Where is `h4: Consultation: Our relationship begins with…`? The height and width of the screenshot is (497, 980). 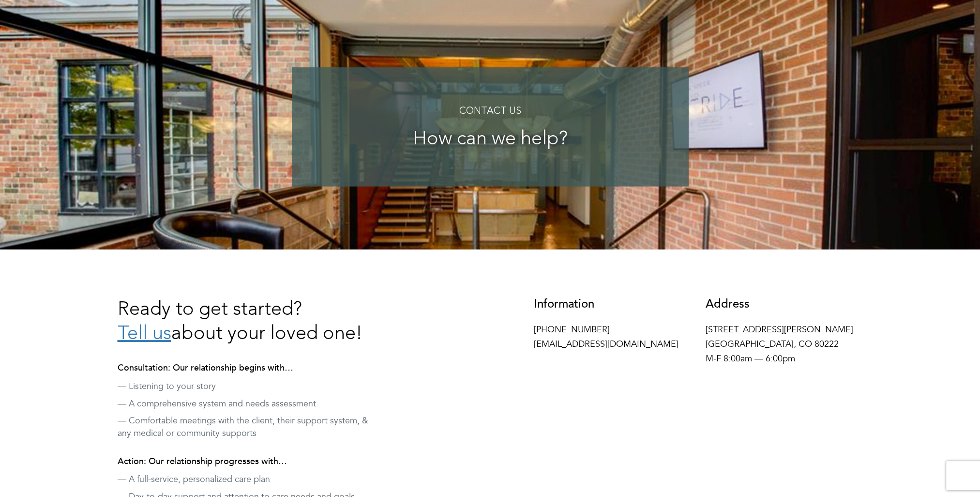
h4: Consultation: Our relationship begins with… is located at coordinates (300, 368).